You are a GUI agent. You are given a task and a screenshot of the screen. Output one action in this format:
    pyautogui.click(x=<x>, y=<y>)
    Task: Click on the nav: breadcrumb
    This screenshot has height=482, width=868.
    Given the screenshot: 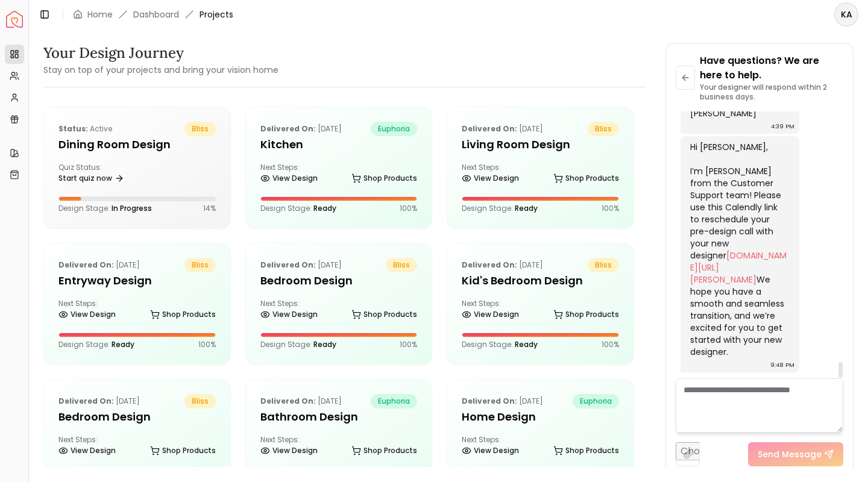 What is the action you would take?
    pyautogui.click(x=153, y=14)
    